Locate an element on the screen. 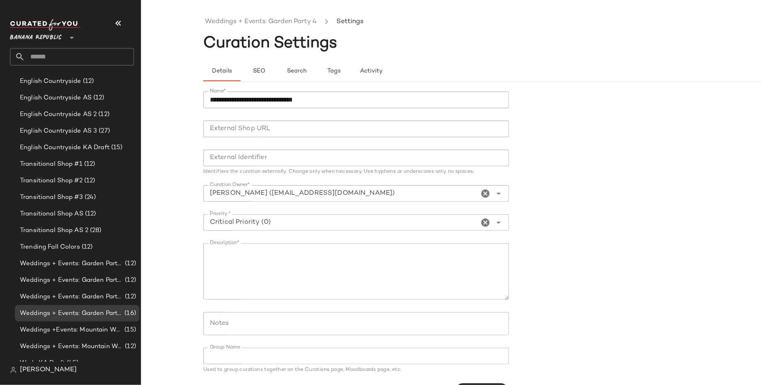 The width and height of the screenshot is (762, 385). span: Transitional Shop AS 2 is located at coordinates (54, 231).